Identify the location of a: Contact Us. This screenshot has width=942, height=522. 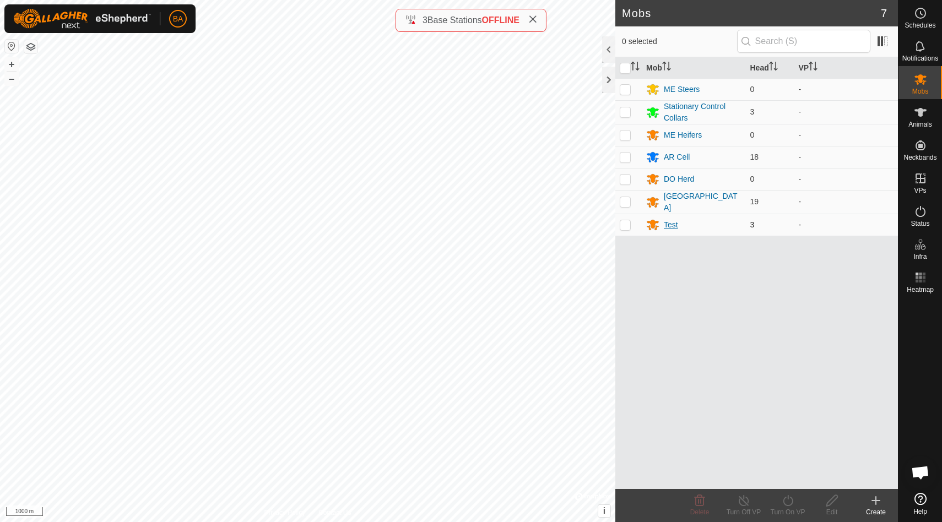
(334, 513).